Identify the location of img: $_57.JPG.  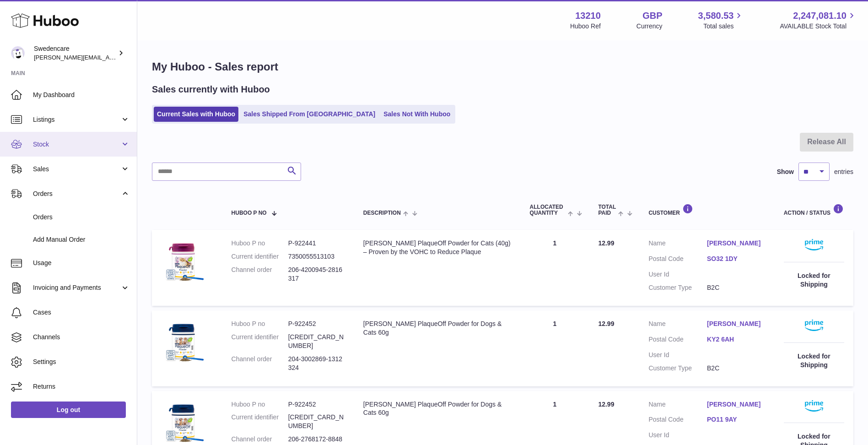
(184, 342).